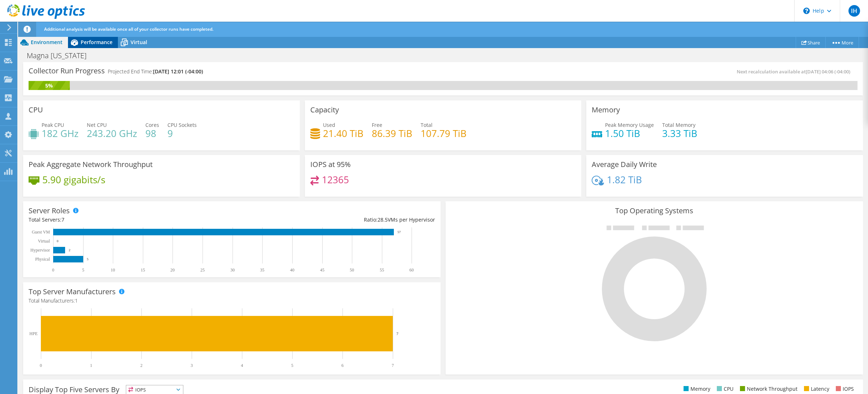  Describe the element at coordinates (382, 270) in the screenshot. I see `text: 55` at that location.